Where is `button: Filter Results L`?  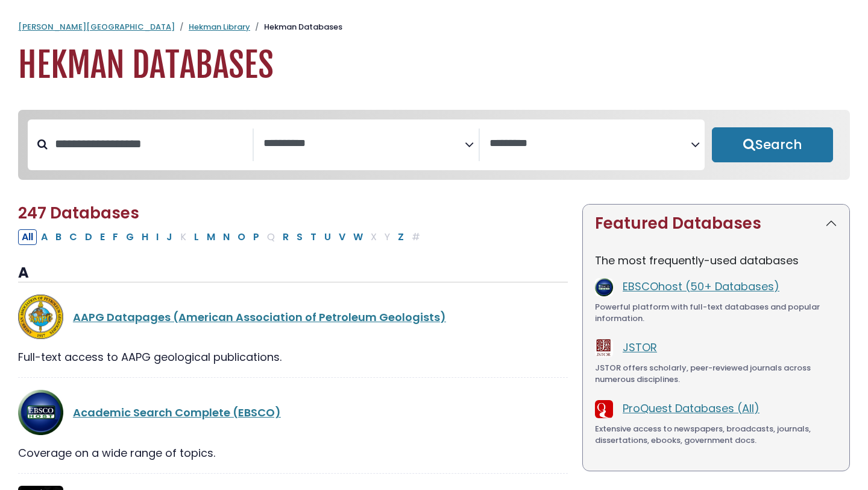
button: Filter Results L is located at coordinates (196, 237).